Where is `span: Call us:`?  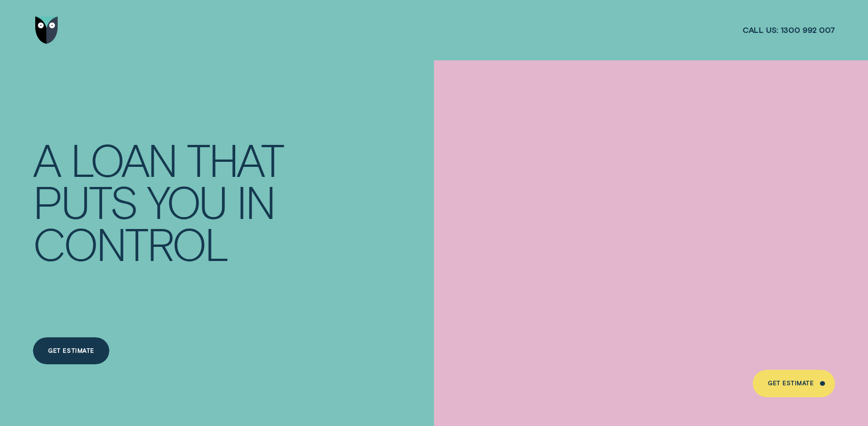
span: Call us: is located at coordinates (760, 30).